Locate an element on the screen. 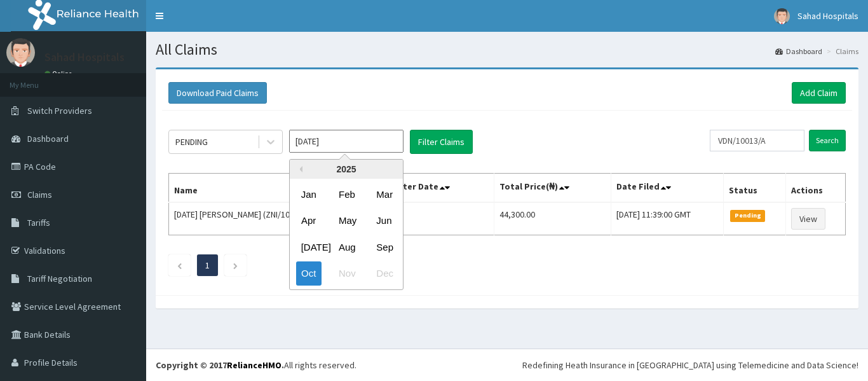  a: Dashboard is located at coordinates (799, 50).